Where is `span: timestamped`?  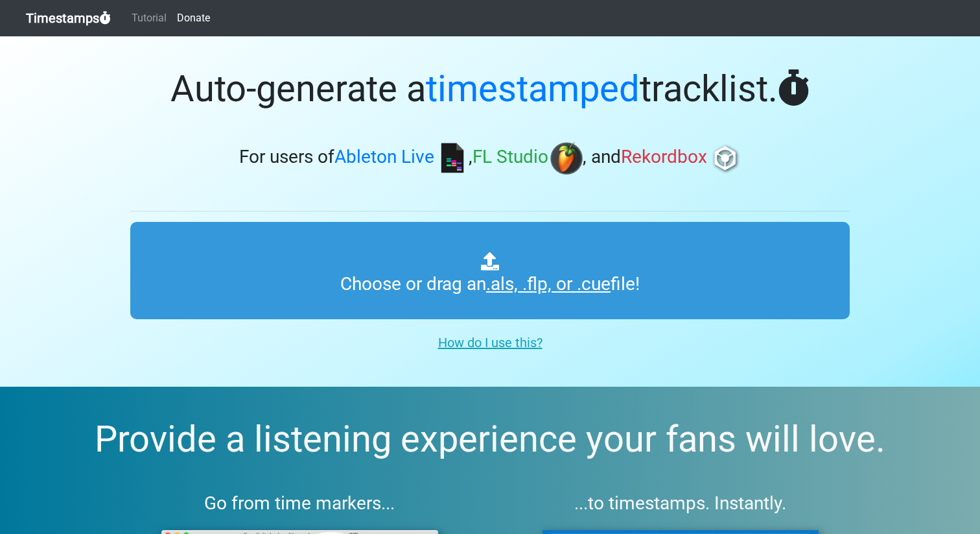
span: timestamped is located at coordinates (533, 89).